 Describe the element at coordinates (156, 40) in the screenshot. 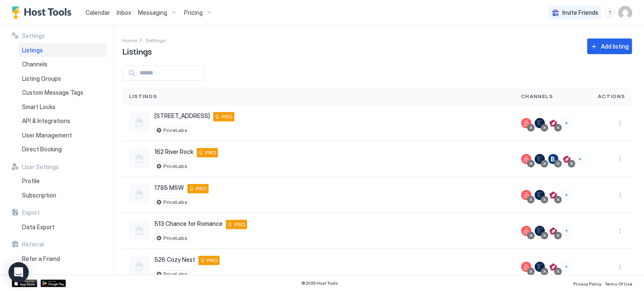

I see `a: Settings` at that location.